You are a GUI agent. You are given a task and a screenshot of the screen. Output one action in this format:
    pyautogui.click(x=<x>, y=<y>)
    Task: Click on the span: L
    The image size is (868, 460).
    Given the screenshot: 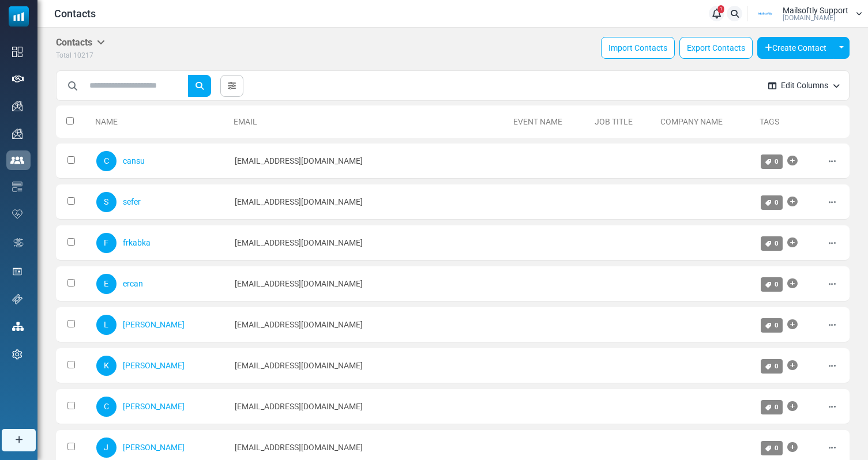 What is the action you would take?
    pyautogui.click(x=106, y=324)
    